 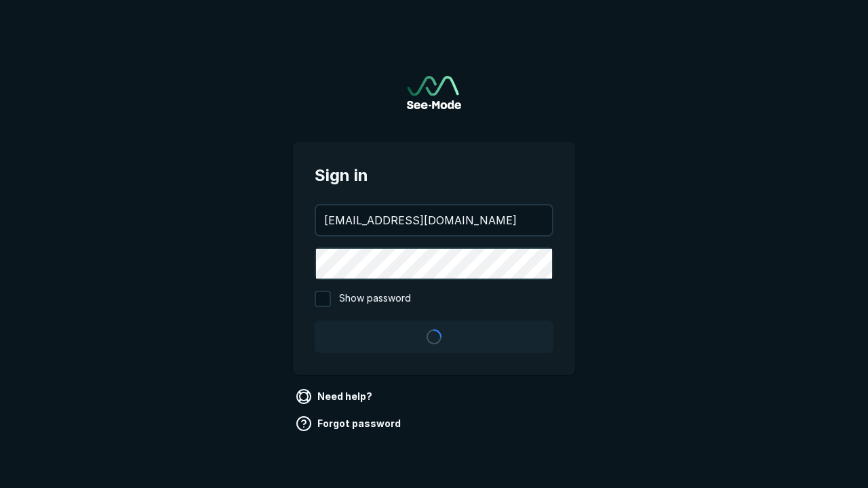 What do you see at coordinates (434, 92) in the screenshot?
I see `img: See-Mode Logo` at bounding box center [434, 92].